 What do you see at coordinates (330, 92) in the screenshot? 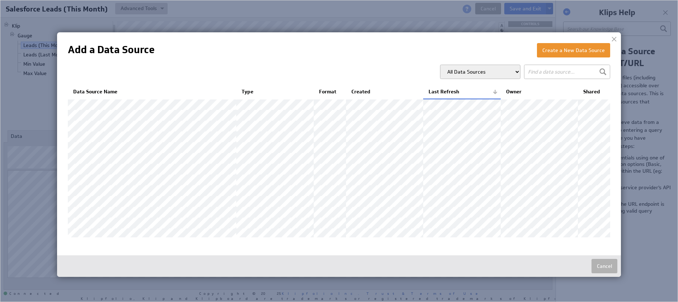
I see `th: Format` at bounding box center [330, 92].